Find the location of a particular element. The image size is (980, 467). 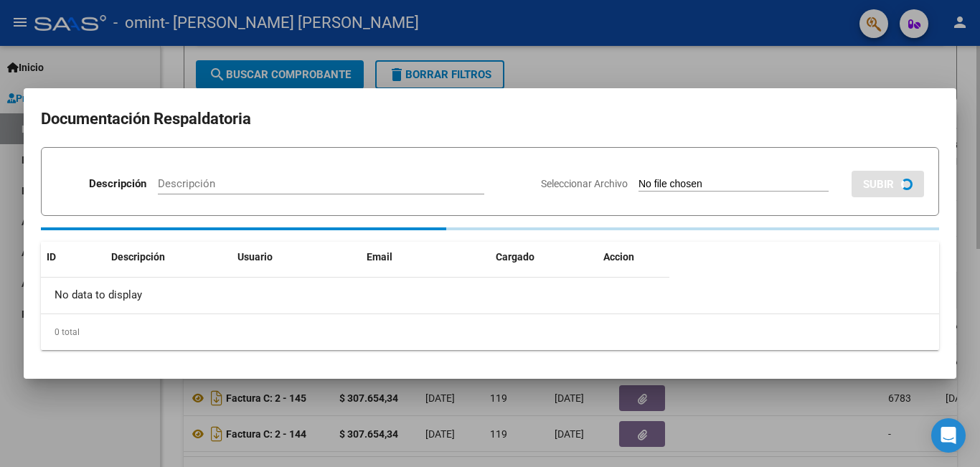

span: SUBIR is located at coordinates (878, 184).